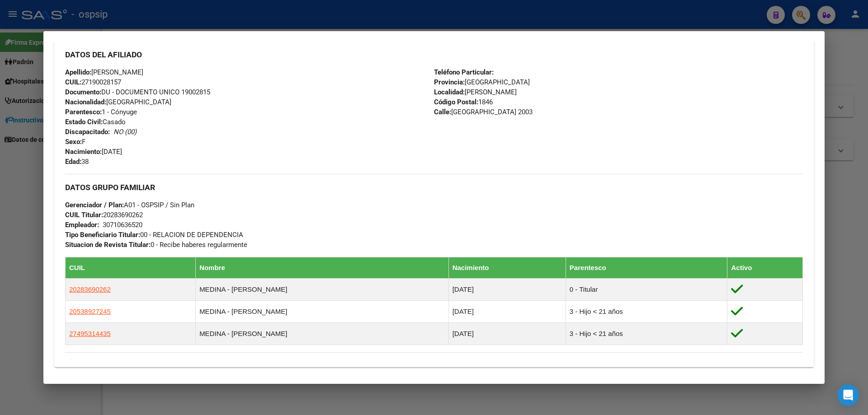  Describe the element at coordinates (450, 82) in the screenshot. I see `strong: Provincia:` at that location.